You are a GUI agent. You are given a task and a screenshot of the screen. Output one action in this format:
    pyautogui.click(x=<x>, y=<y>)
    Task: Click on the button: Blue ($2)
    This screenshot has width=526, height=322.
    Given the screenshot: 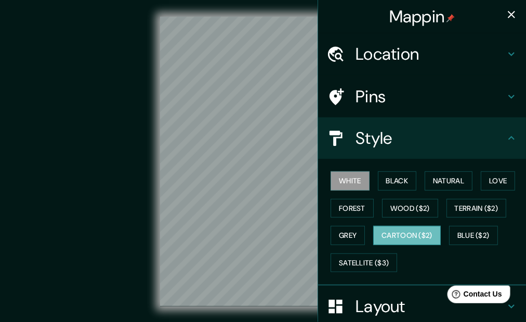 What is the action you would take?
    pyautogui.click(x=473, y=235)
    